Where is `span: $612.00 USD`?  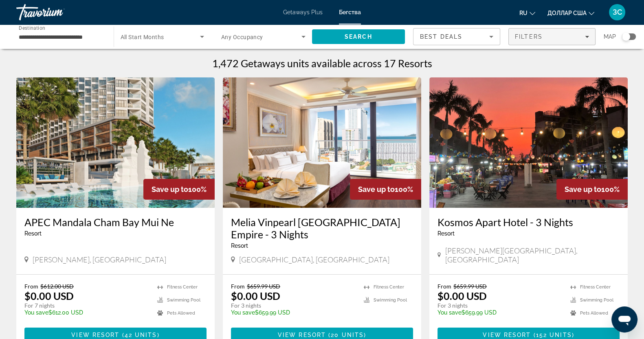
span: $612.00 USD is located at coordinates (57, 286).